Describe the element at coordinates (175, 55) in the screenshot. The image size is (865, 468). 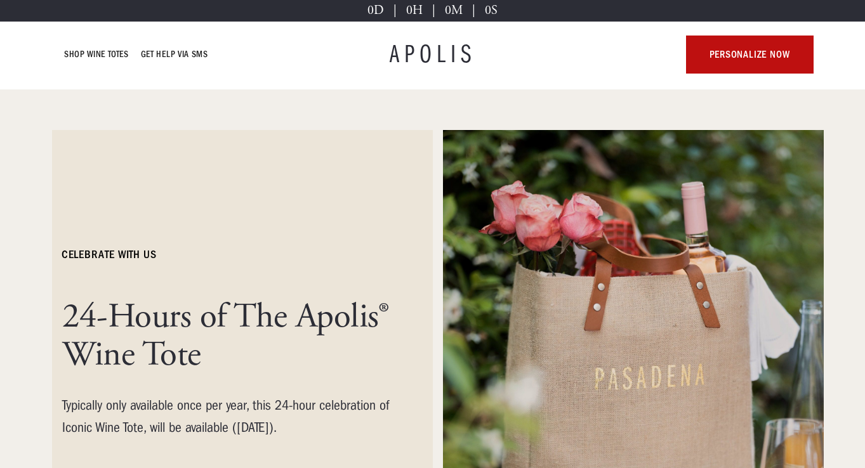
I see `a: GET HELP VIA SMS` at that location.